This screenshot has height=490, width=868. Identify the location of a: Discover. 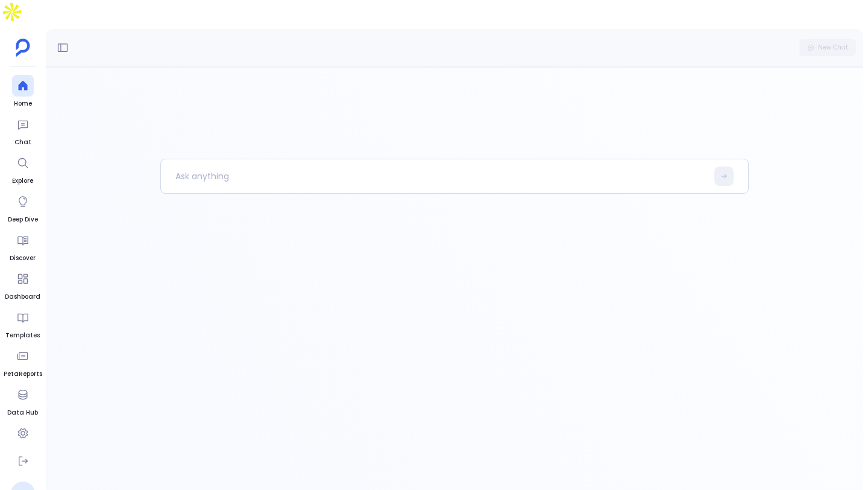
(22, 246).